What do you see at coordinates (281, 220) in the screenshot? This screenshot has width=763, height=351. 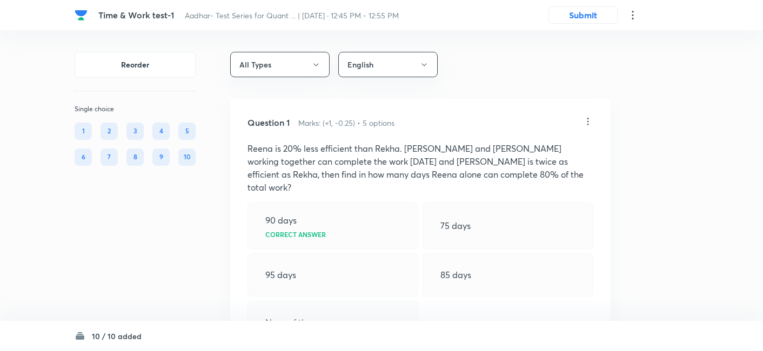 I see `p: 90 days` at bounding box center [281, 220].